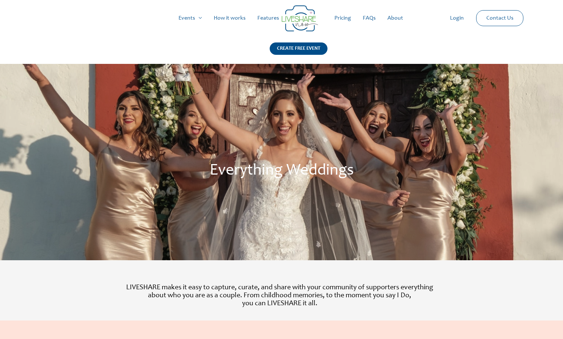 The image size is (563, 339). I want to click on a: FAQs, so click(369, 18).